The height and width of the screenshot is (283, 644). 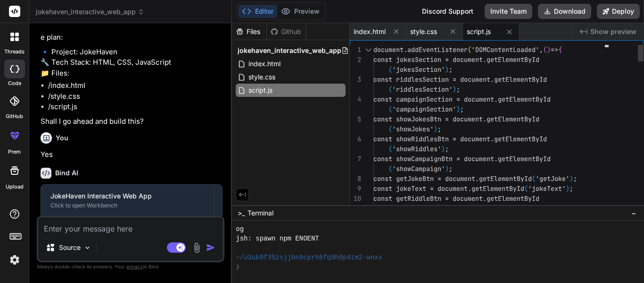 What do you see at coordinates (14, 186) in the screenshot?
I see `label: Upload` at bounding box center [14, 186].